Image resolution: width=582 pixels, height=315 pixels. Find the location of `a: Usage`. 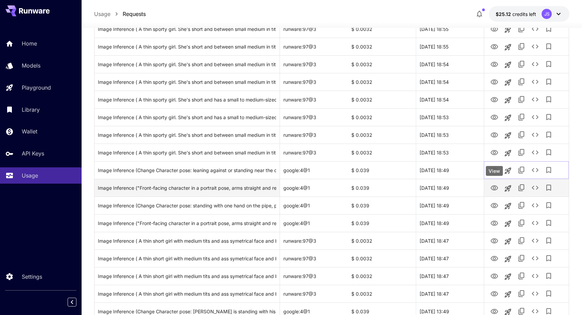

a: Usage is located at coordinates (102, 14).